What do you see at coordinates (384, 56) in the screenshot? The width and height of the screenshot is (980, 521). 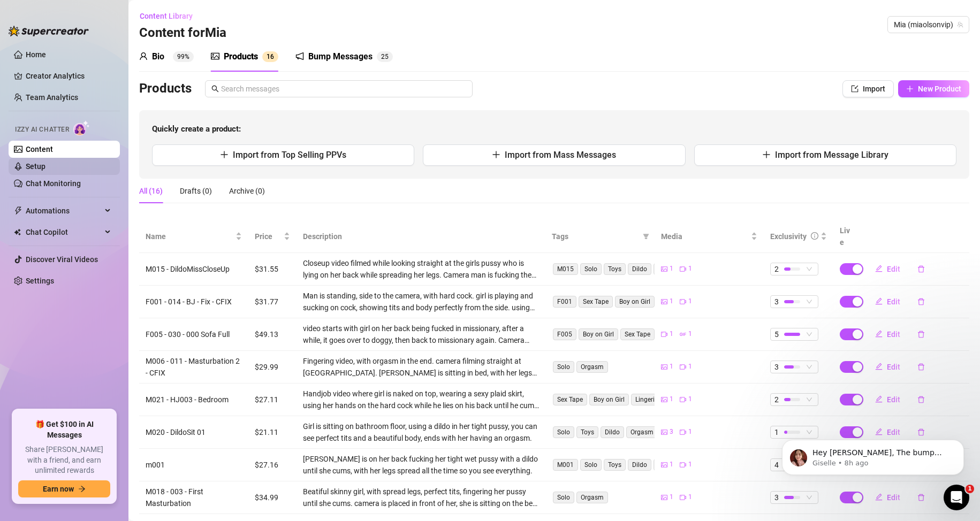 I see `sup: 25` at bounding box center [384, 56].